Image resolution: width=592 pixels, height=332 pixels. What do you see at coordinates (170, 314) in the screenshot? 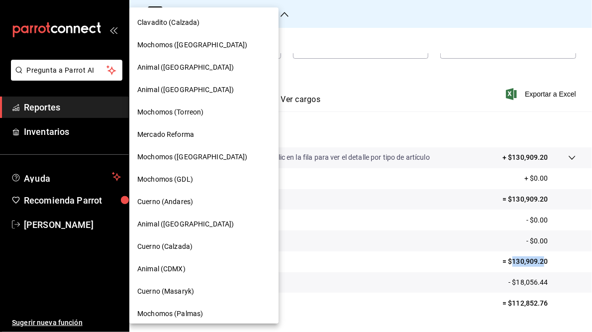
I see `span: Mochomos (Palmas)` at bounding box center [170, 314].